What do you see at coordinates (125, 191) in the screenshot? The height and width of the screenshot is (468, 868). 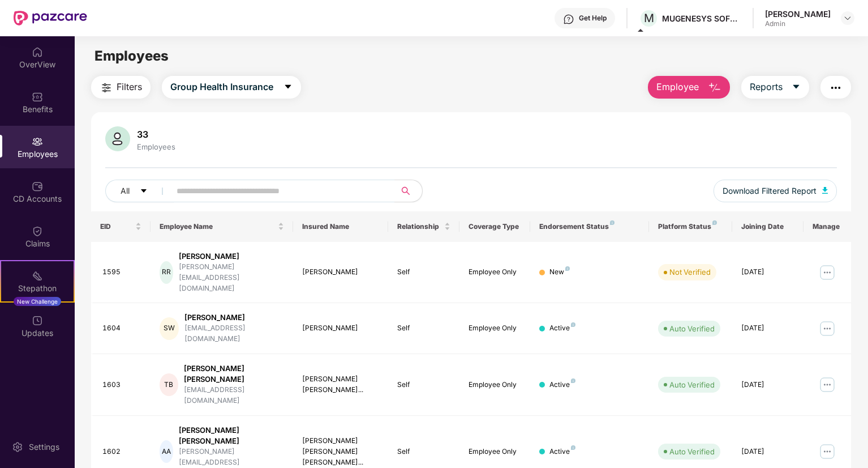 I see `span: All` at bounding box center [125, 191].